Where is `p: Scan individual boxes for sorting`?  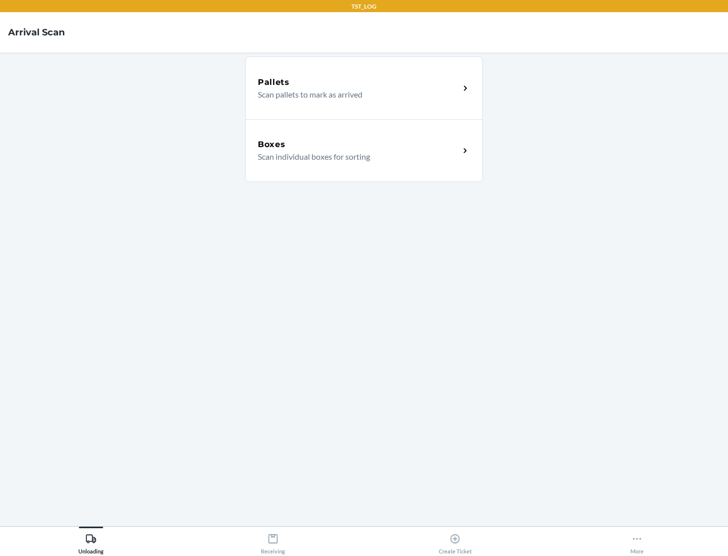 p: Scan individual boxes for sorting is located at coordinates (354, 157).